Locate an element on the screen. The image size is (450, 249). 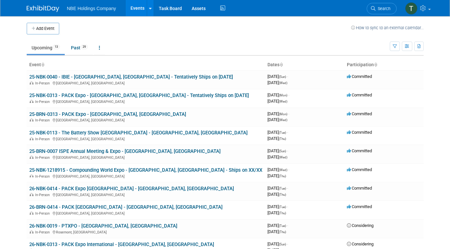
span: 13 is located at coordinates (56, 47).